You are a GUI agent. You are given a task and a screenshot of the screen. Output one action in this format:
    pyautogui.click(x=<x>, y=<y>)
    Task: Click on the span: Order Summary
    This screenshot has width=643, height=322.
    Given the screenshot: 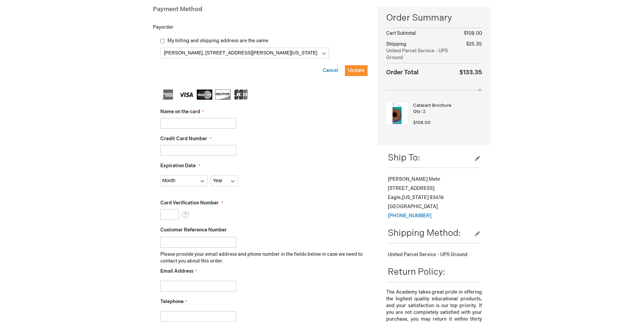 What is the action you would take?
    pyautogui.click(x=434, y=20)
    